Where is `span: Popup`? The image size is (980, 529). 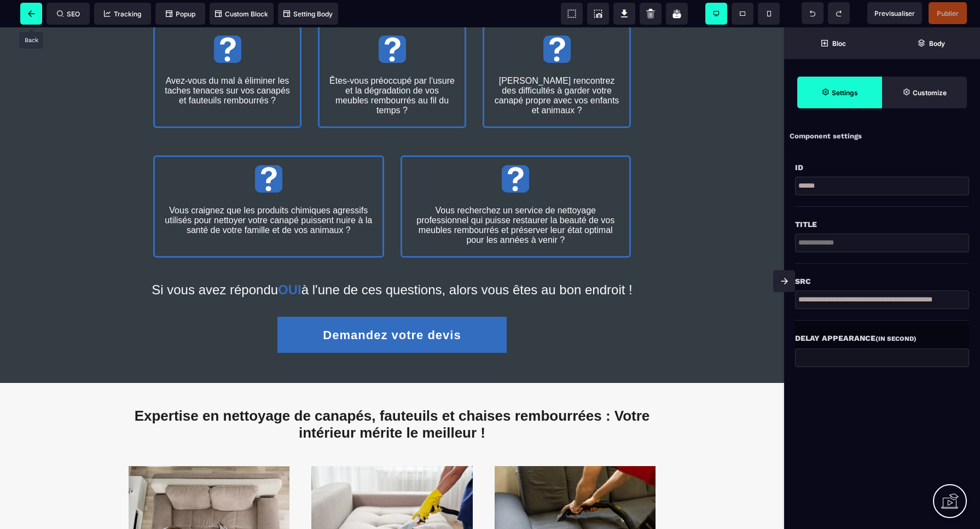 span: Popup is located at coordinates (180, 14).